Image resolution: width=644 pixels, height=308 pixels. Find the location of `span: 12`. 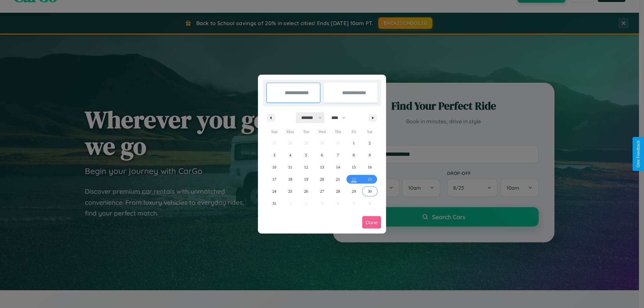

span: 12 is located at coordinates (306, 167).